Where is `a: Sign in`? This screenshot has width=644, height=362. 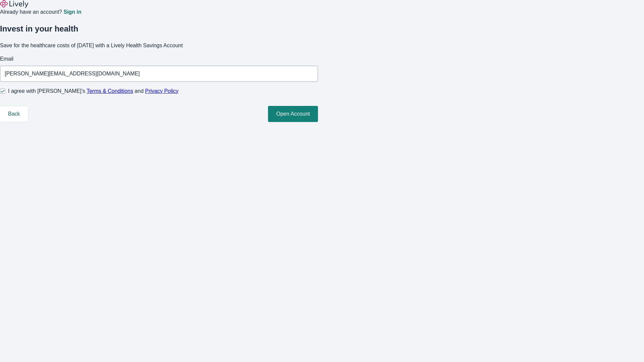 a: Sign in is located at coordinates (72, 12).